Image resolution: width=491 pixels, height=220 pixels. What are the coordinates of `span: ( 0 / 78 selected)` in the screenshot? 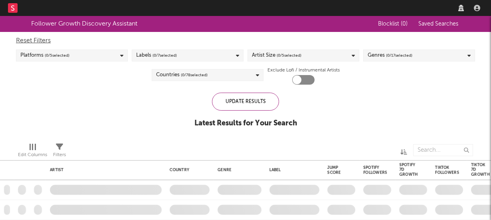 It's located at (194, 75).